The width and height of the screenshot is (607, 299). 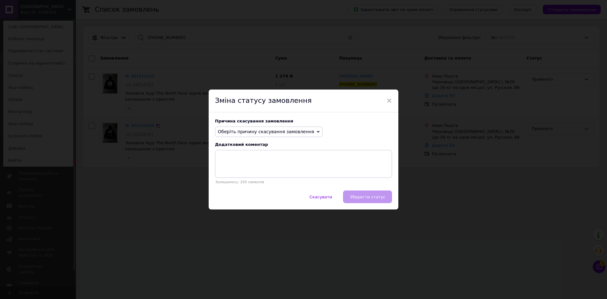 What do you see at coordinates (303, 121) in the screenshot?
I see `div: Причина скасування замовлення` at bounding box center [303, 121].